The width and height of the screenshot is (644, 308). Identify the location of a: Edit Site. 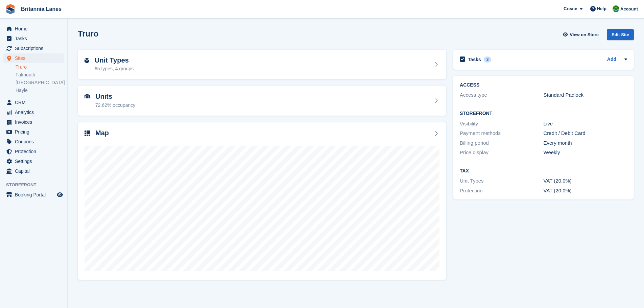
(620, 36).